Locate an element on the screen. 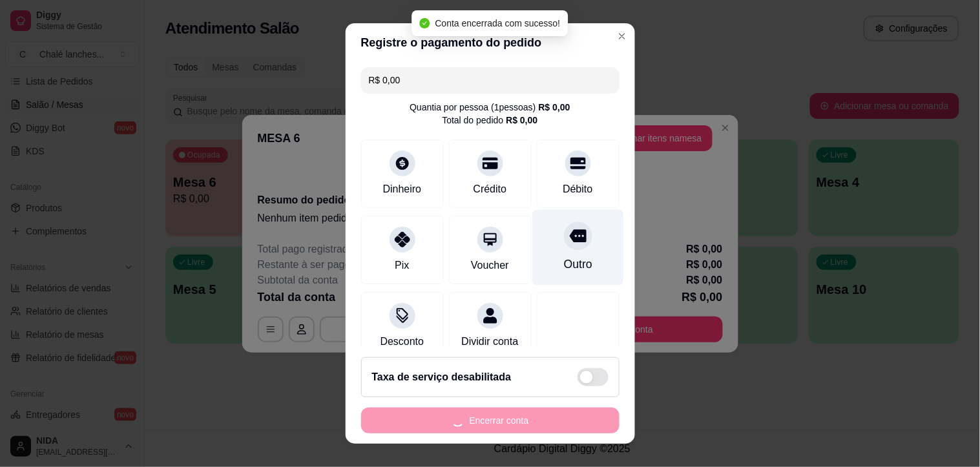 The width and height of the screenshot is (980, 467). header: Registre o pagamento do pedido is located at coordinates (490, 43).